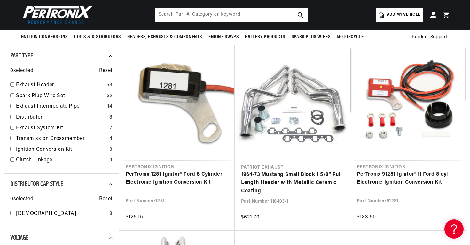 The width and height of the screenshot is (470, 245). I want to click on span: Add my vehicle, so click(404, 15).